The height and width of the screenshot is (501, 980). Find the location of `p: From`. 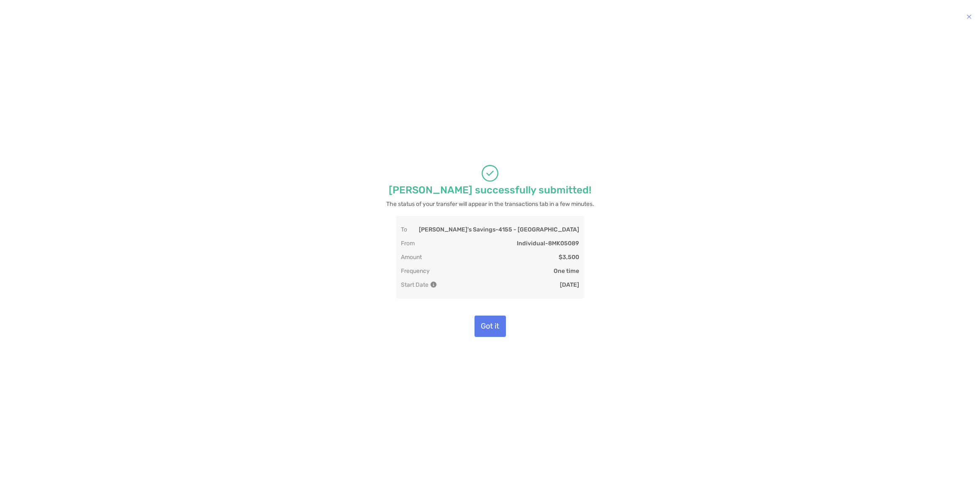

p: From is located at coordinates (408, 243).